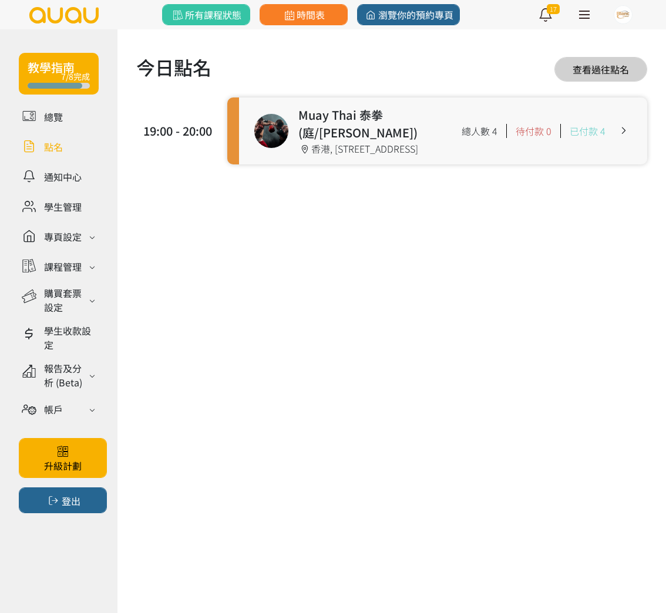 This screenshot has height=613, width=666. Describe the element at coordinates (304, 15) in the screenshot. I see `a: 時間表` at that location.